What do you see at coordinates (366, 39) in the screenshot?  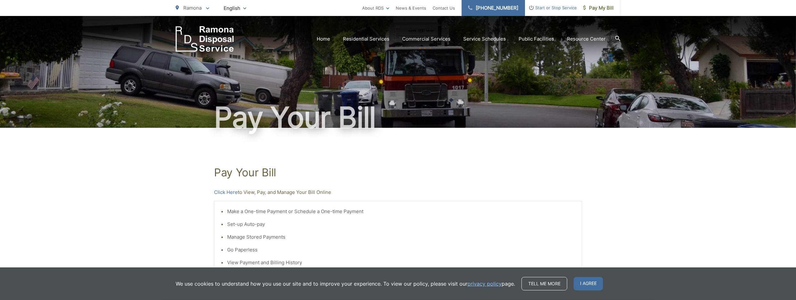 I see `a: Residential Services` at bounding box center [366, 39].